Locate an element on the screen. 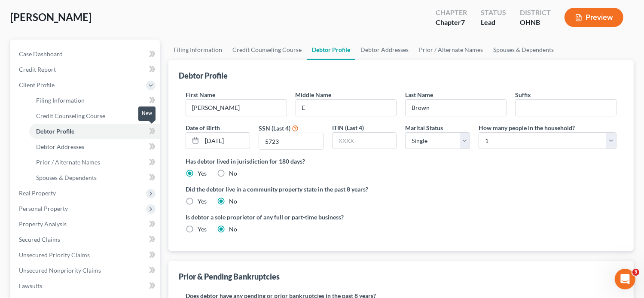  span: Credit Counseling Course is located at coordinates (71, 115).